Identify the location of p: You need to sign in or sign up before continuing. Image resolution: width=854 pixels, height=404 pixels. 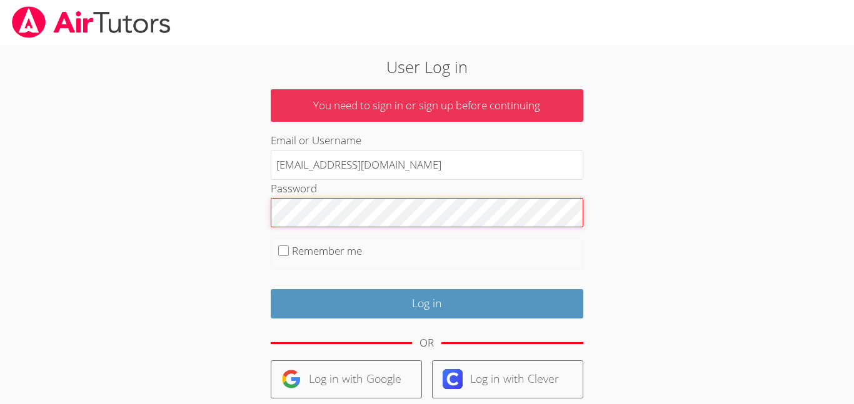
(427, 106).